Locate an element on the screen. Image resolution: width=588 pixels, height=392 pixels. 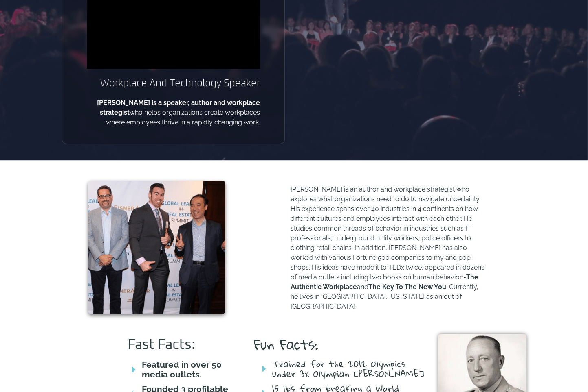
p: who helps organizations create workplaces where employees thrive in a rapidly changing work. is located at coordinates (173, 113).